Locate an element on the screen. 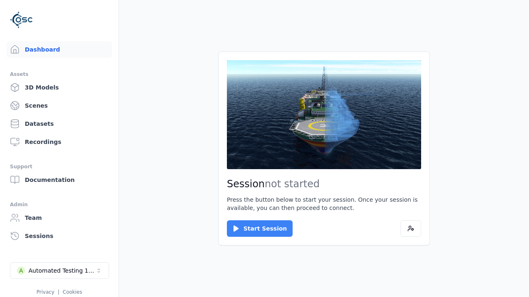  a: Privacy is located at coordinates (45, 292).